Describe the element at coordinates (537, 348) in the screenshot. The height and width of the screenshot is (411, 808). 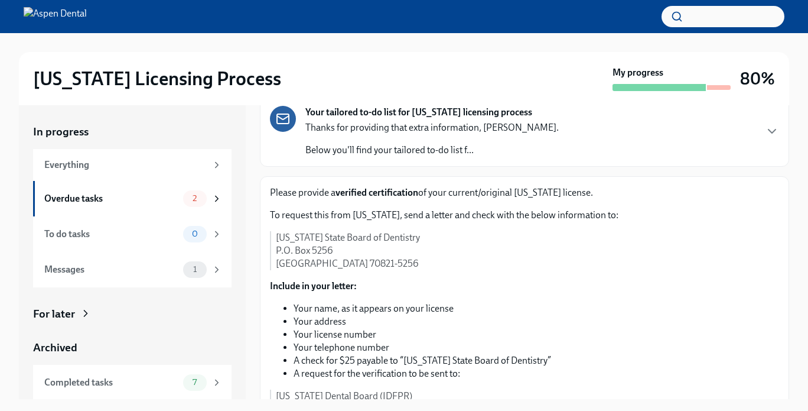
I see `li: Your telephone number` at that location.